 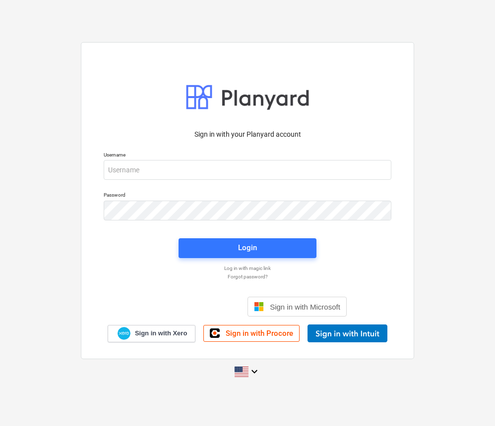 I want to click on div: Sign in with Google. Opens in new tab, so click(x=194, y=307).